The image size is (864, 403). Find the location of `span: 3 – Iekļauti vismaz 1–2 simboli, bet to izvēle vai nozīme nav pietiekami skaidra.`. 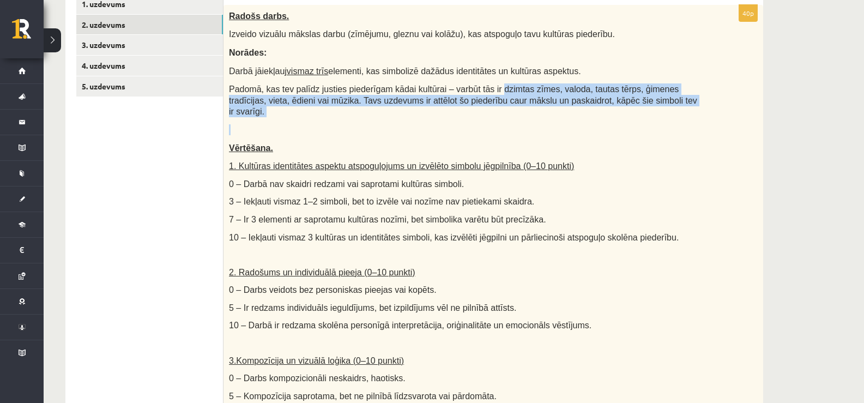

span: 3 – Iekļauti vismaz 1–2 simboli, bet to izvēle vai nozīme nav pietiekami skaidra. is located at coordinates (381, 201).